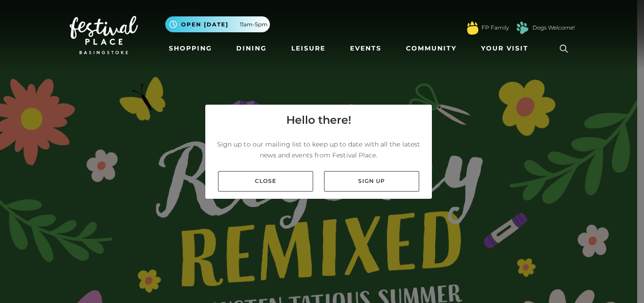  I want to click on a: Your Visit, so click(507, 48).